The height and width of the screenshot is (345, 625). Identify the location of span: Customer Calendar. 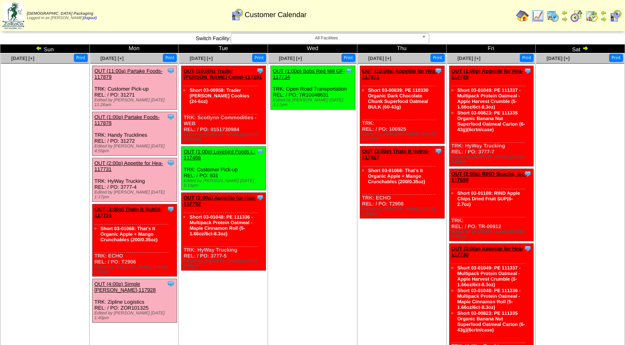
(276, 15).